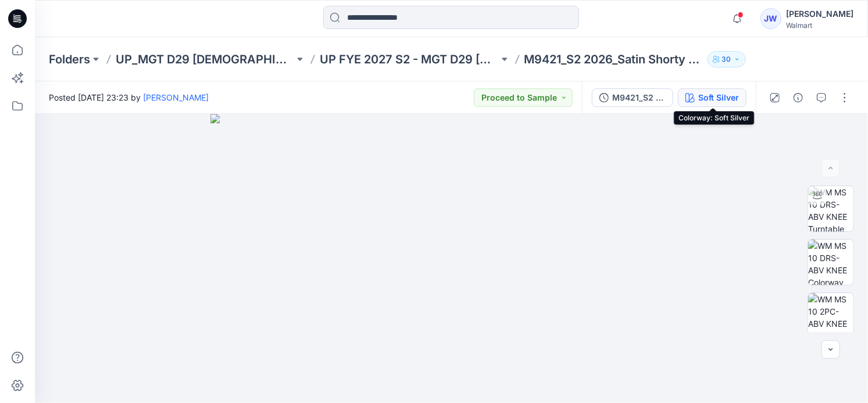 Image resolution: width=868 pixels, height=403 pixels. I want to click on div: Soft Silver, so click(718, 98).